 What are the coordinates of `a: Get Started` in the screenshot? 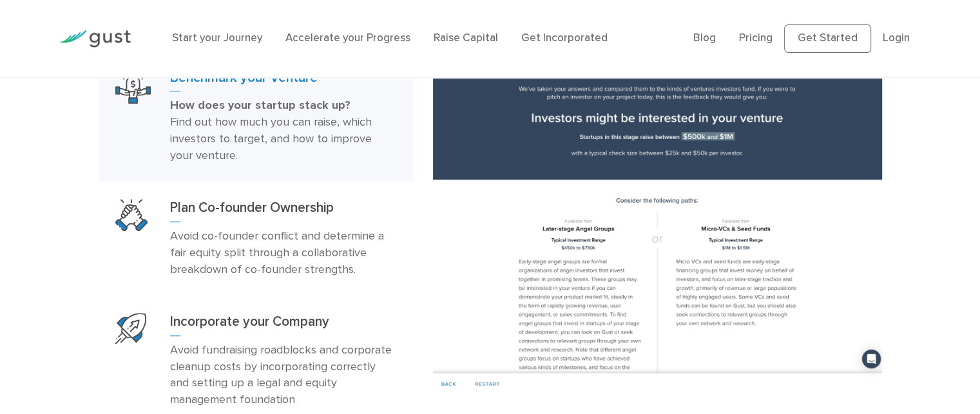 It's located at (827, 39).